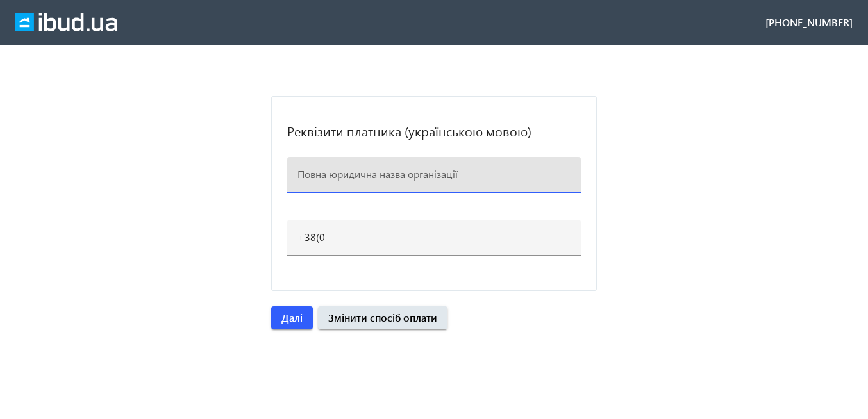  Describe the element at coordinates (434, 131) in the screenshot. I see `h2: Реквізити платника (українською мовою)` at that location.